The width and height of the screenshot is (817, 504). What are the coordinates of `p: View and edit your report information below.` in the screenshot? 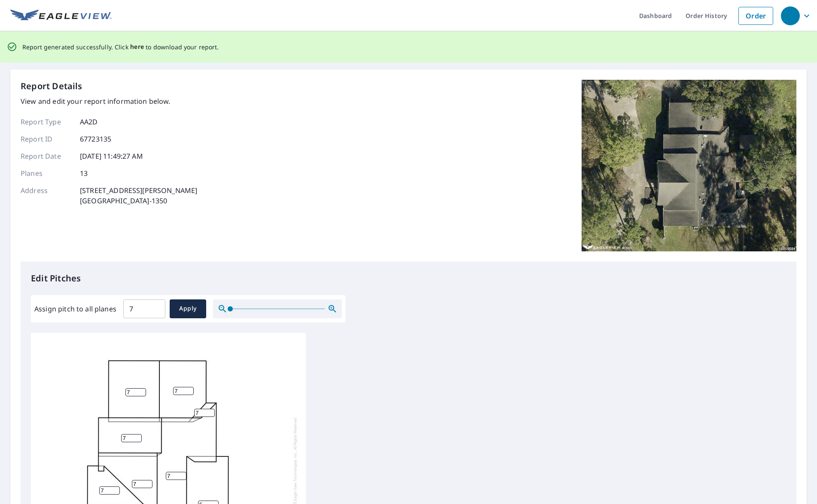 It's located at (109, 101).